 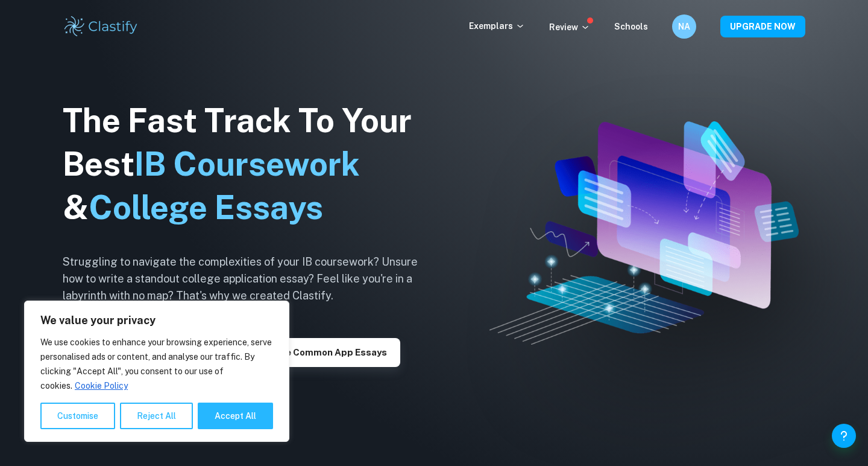 What do you see at coordinates (321, 351) in the screenshot?
I see `a: Explore Common App essays` at bounding box center [321, 351].